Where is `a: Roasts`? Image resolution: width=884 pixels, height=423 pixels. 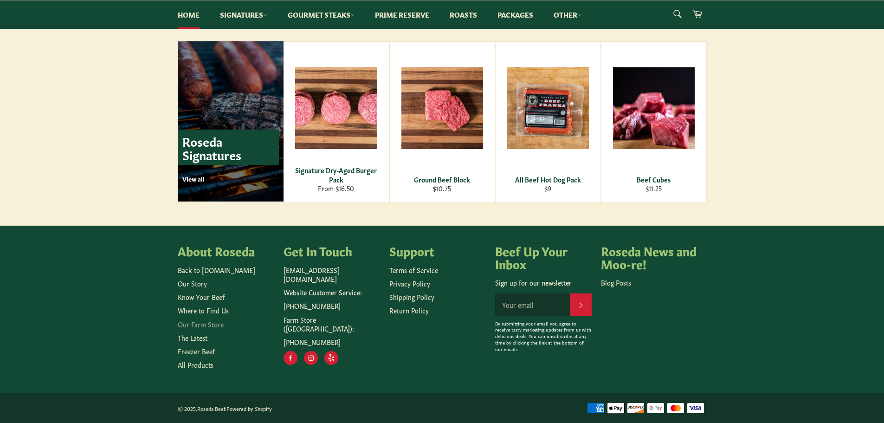 a: Roasts is located at coordinates (463, 14).